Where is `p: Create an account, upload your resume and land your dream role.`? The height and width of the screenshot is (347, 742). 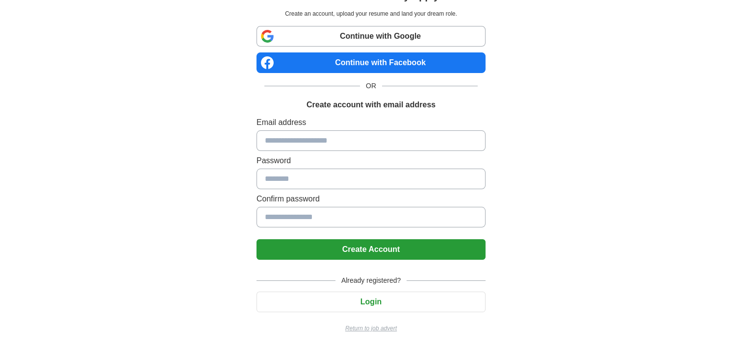 p: Create an account, upload your resume and land your dream role. is located at coordinates (371, 14).